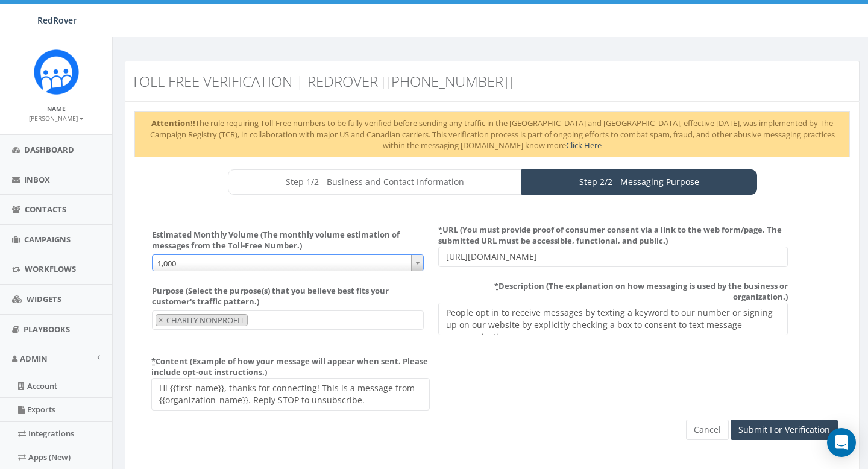  What do you see at coordinates (201, 320) in the screenshot?
I see `li: CHARITY NONPROFIT` at bounding box center [201, 320].